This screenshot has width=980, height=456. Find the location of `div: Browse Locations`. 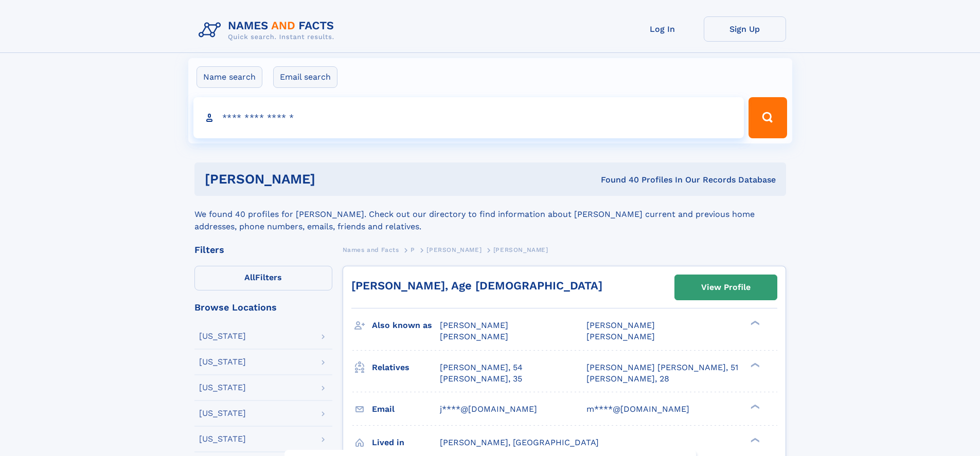

div: Browse Locations is located at coordinates (263, 308).